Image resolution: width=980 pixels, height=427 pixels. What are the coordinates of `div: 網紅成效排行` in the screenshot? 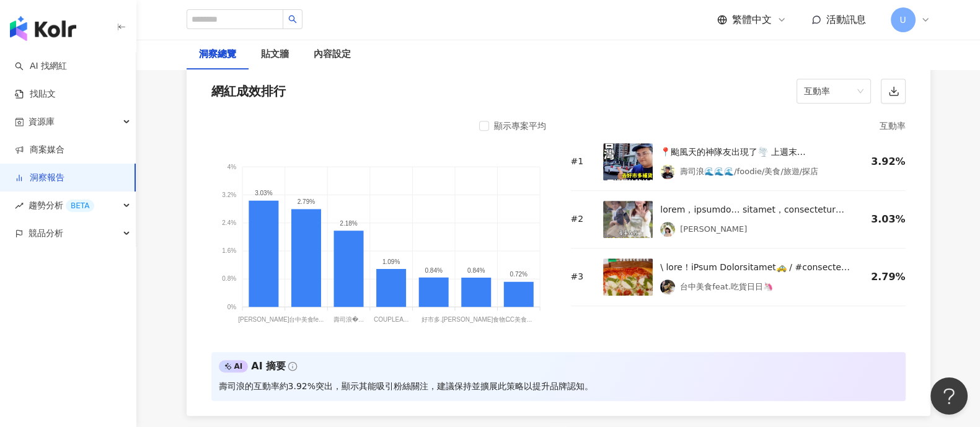 It's located at (248, 91).